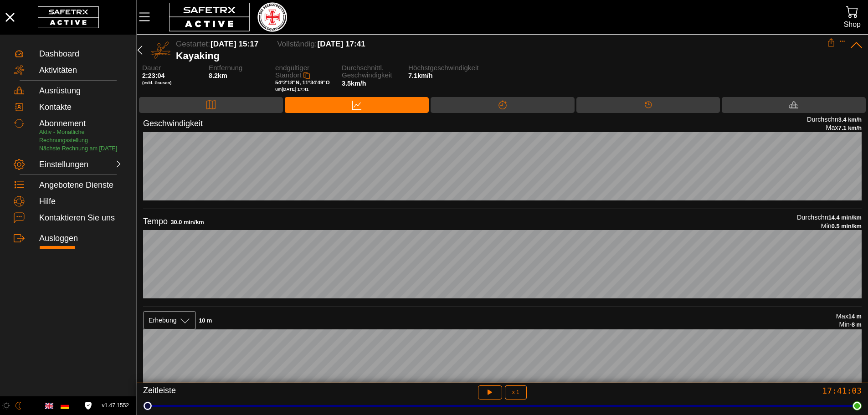  What do you see at coordinates (115, 405) in the screenshot?
I see `span: v1.47.1552` at bounding box center [115, 405].